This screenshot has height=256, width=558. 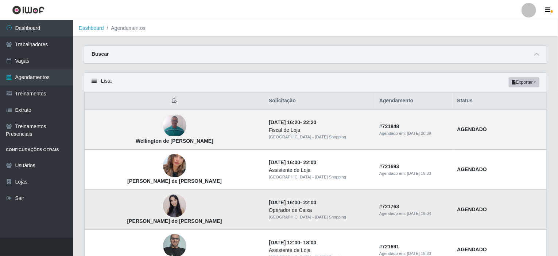 I want to click on button: Exportar, so click(x=524, y=82).